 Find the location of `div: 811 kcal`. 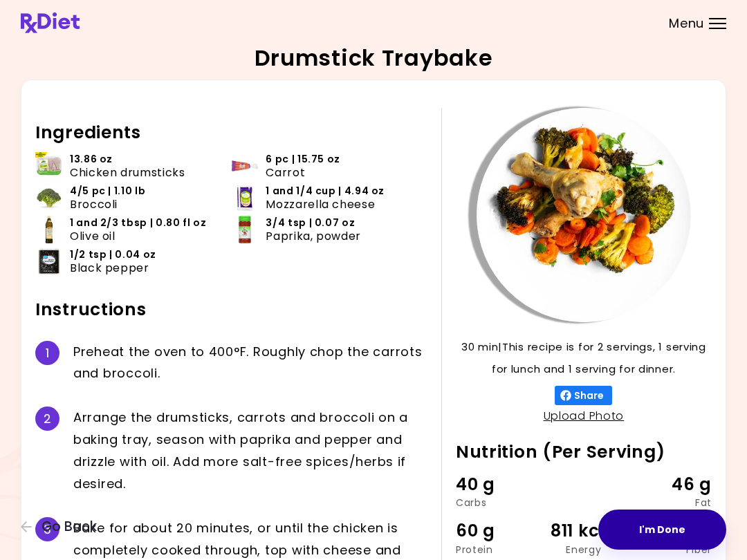

div: 811 kcal is located at coordinates (583, 531).